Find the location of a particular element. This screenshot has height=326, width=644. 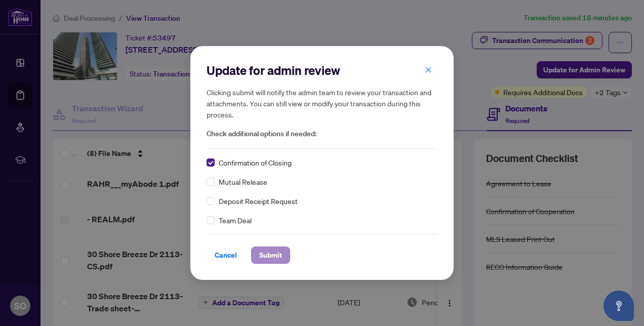

h5: Clicking submit will notify the admin team to review your transaction and attachments. You can st... is located at coordinates (322, 103).